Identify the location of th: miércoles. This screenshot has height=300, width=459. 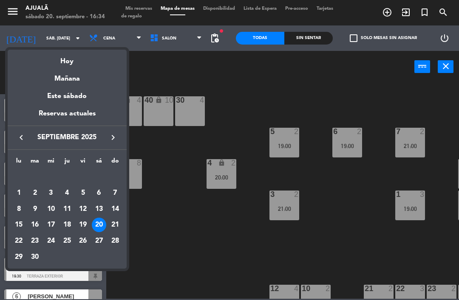
(51, 163).